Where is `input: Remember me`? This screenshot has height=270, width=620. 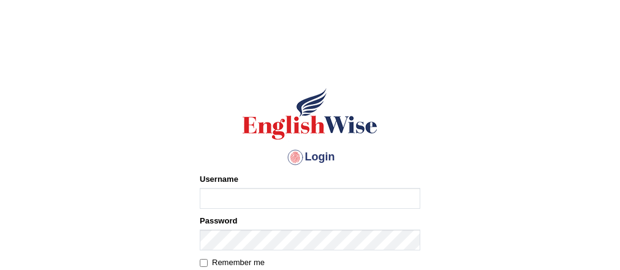 input: Remember me is located at coordinates (203, 263).